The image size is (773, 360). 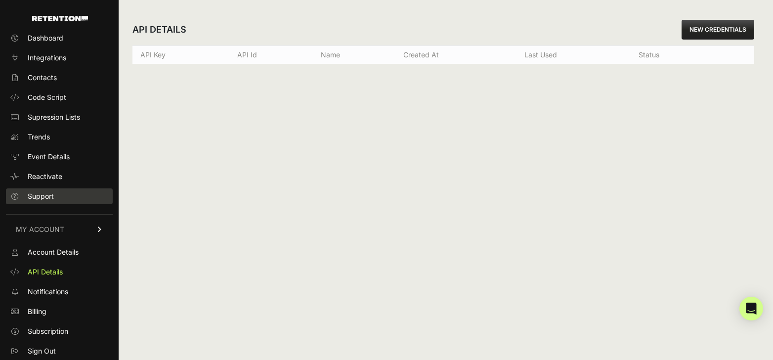 I want to click on a: NEW CREDENTIALS, so click(x=718, y=30).